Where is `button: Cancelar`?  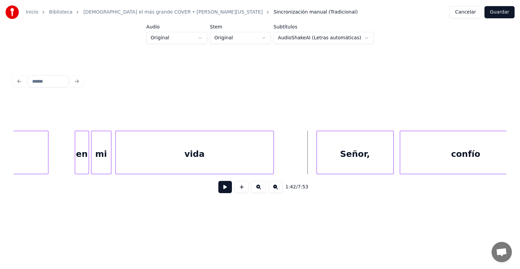 button: Cancelar is located at coordinates (466, 12).